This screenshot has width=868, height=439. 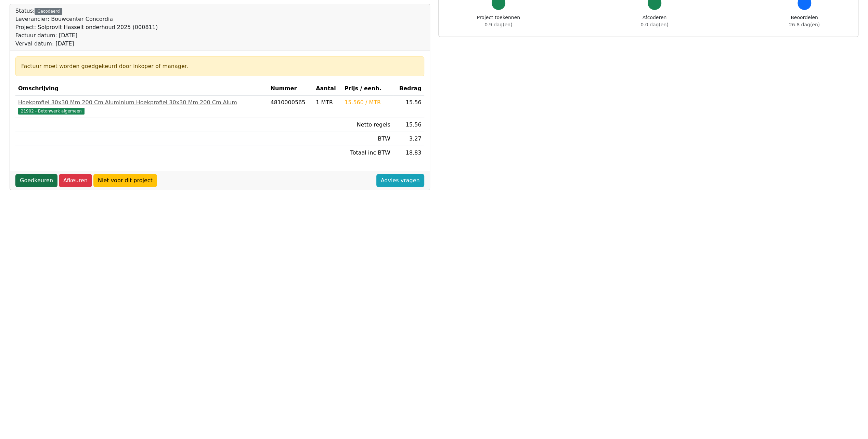 I want to click on a: Advies vragen, so click(x=400, y=181).